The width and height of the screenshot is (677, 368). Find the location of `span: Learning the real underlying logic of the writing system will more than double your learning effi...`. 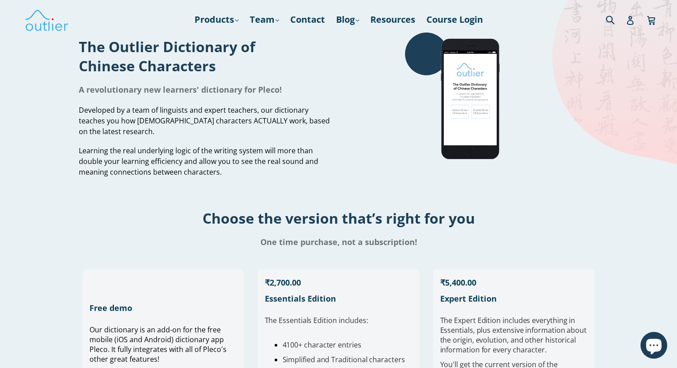

span: Learning the real underlying logic of the writing system will more than double your learning effi... is located at coordinates (198, 161).